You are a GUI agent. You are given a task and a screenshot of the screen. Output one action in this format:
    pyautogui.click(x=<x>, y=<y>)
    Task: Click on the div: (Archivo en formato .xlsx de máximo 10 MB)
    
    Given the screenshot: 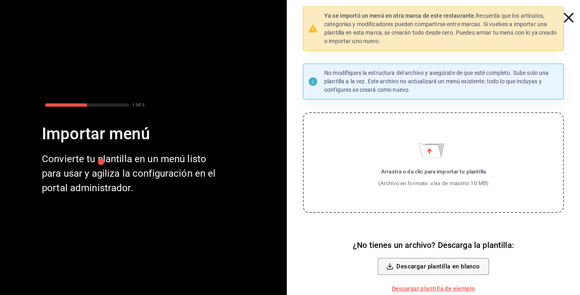 What is the action you would take?
    pyautogui.click(x=433, y=183)
    